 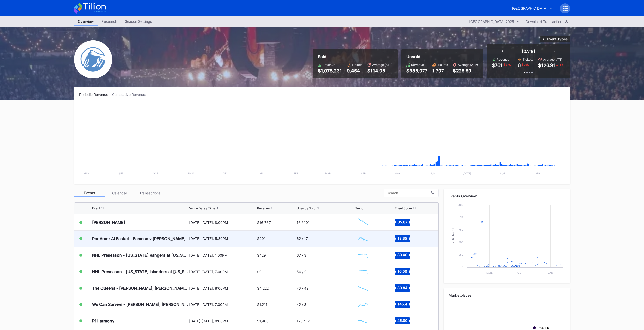 I want to click on text: 500, so click(x=461, y=242).